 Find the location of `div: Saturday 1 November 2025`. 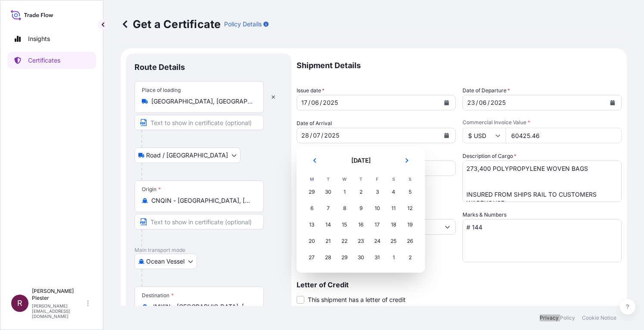

div: Saturday 1 November 2025 is located at coordinates (394, 258).